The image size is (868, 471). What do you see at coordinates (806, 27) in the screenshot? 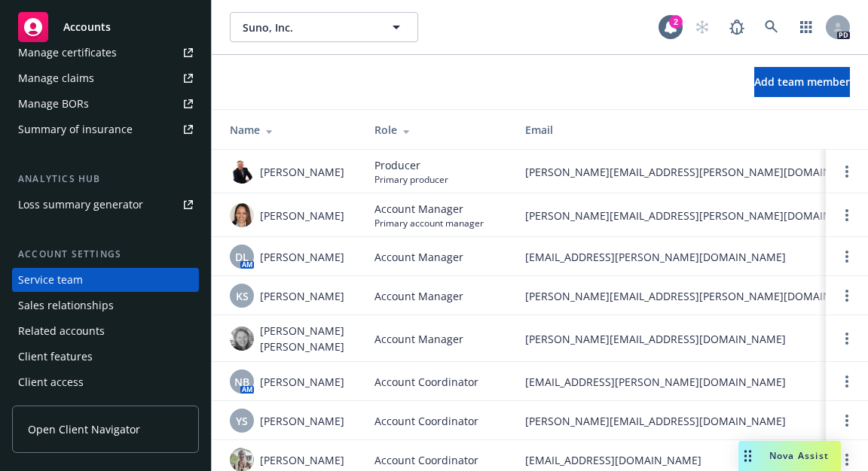
I see `a: Switch app` at bounding box center [806, 27].